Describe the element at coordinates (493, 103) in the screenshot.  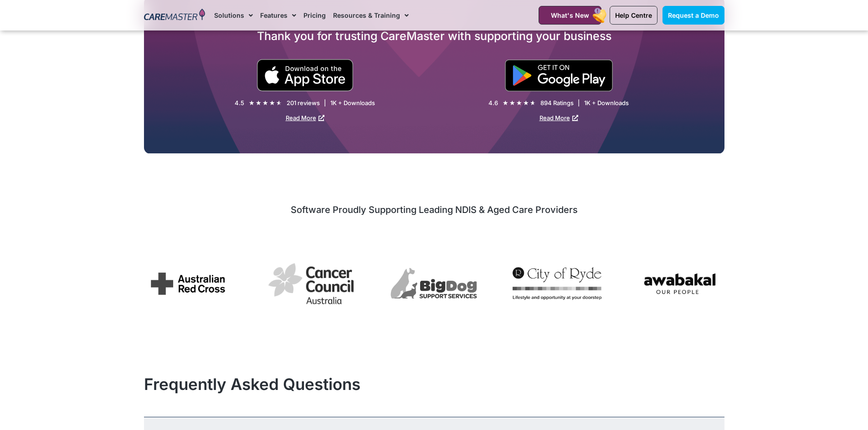
I see `div: 4.6` at that location.